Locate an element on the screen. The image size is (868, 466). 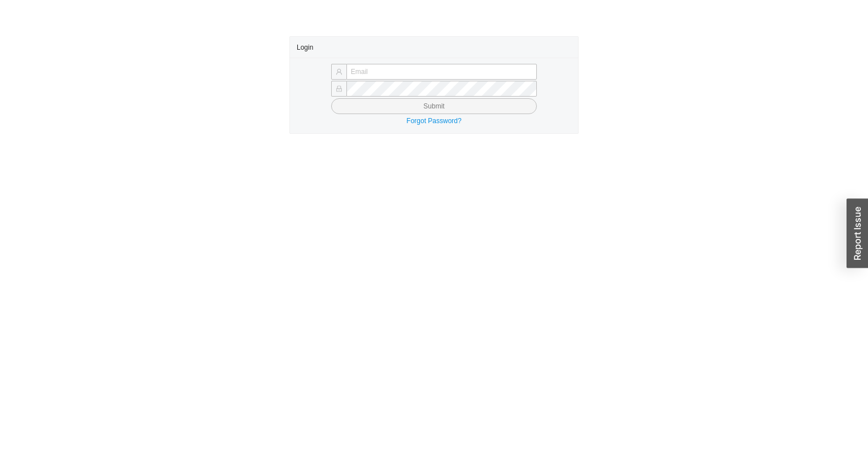
span: lock is located at coordinates (339, 89).